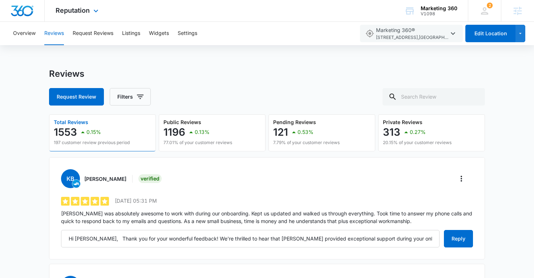  Describe the element at coordinates (490, 5) in the screenshot. I see `span: 2` at that location.